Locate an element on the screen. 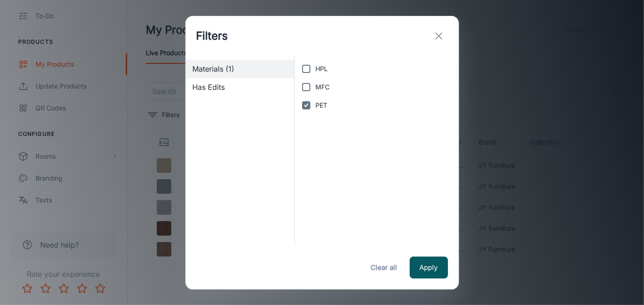  span: MFC is located at coordinates (322, 87).